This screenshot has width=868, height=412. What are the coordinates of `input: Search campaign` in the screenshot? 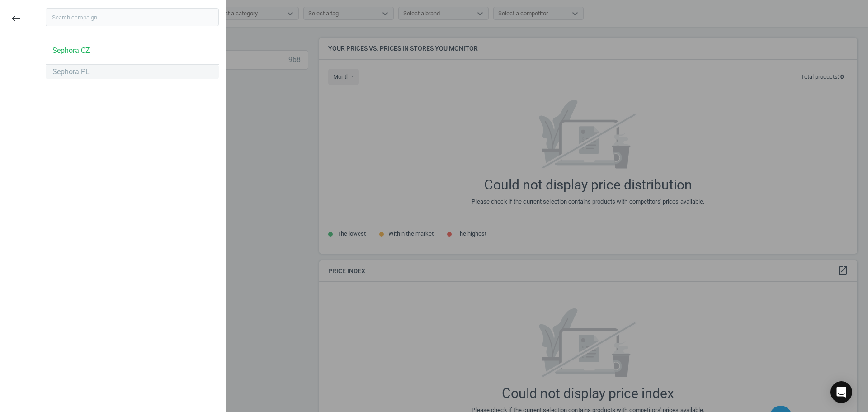 It's located at (132, 17).